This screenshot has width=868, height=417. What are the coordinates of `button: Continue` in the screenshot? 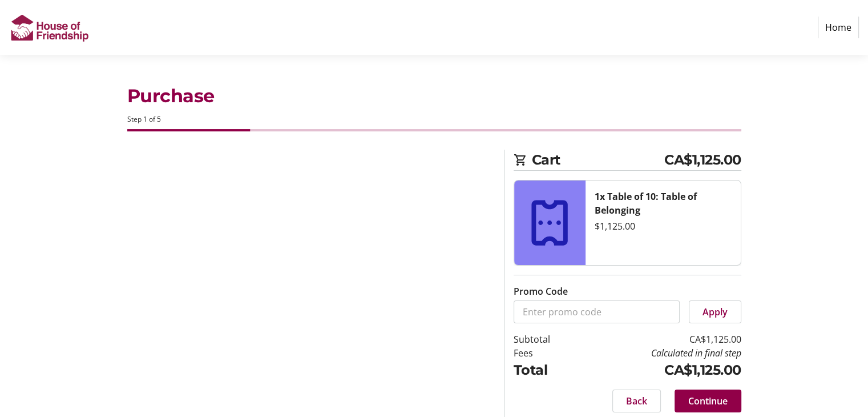 It's located at (708, 401).